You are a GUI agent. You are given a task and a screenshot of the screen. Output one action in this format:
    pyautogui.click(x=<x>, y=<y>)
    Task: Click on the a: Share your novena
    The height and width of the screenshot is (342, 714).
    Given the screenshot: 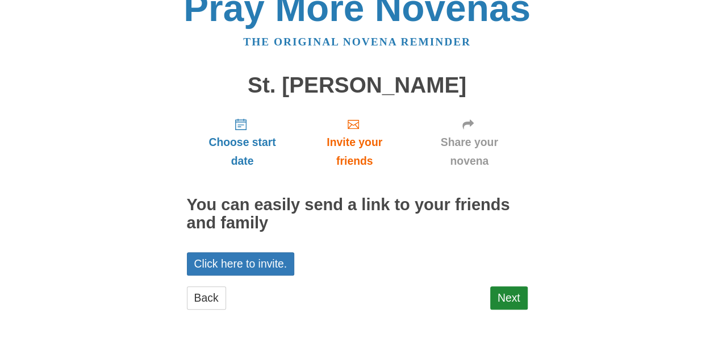 What is the action you would take?
    pyautogui.click(x=469, y=142)
    